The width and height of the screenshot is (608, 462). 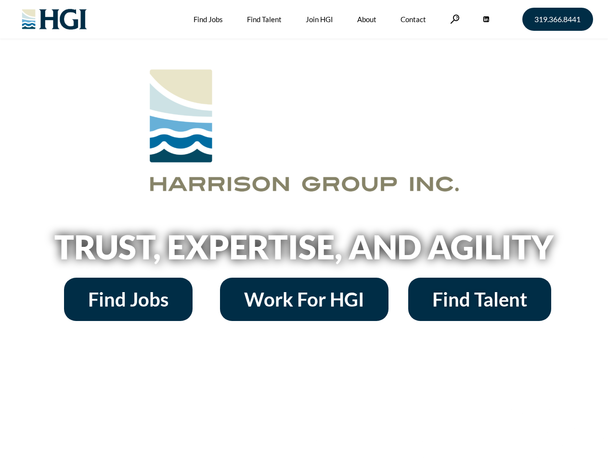 What do you see at coordinates (558, 19) in the screenshot?
I see `span: 319.366.8441` at bounding box center [558, 19].